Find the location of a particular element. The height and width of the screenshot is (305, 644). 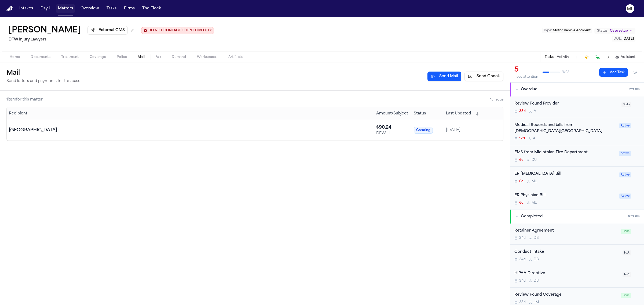

a: Matters is located at coordinates (65, 8).